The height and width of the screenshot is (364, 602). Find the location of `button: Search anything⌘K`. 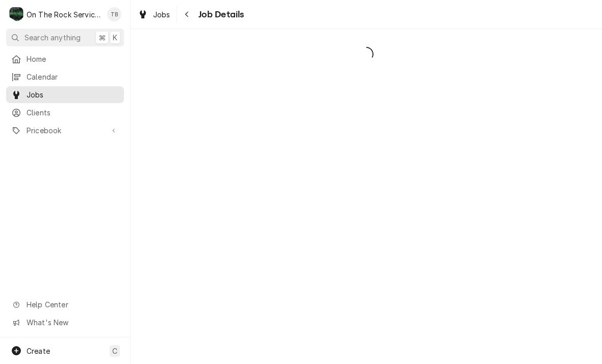

button: Search anything⌘K is located at coordinates (65, 37).